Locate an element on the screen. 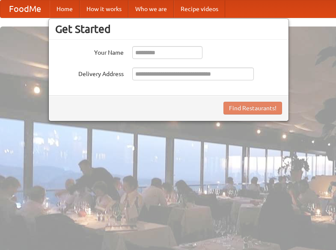  label: Your Name is located at coordinates (89, 51).